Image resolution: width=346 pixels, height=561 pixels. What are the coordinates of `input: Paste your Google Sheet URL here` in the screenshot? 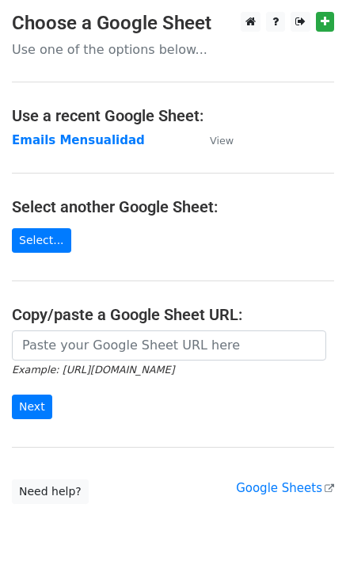 It's located at (169, 346).